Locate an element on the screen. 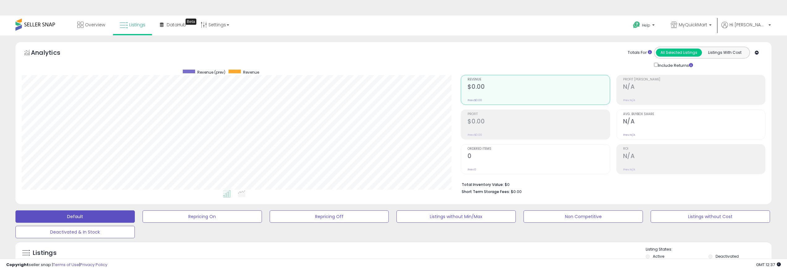  div: Tooltip anchor is located at coordinates (191, 22).